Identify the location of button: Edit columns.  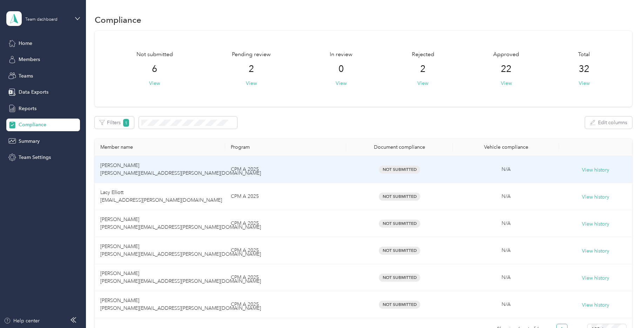
(609, 123).